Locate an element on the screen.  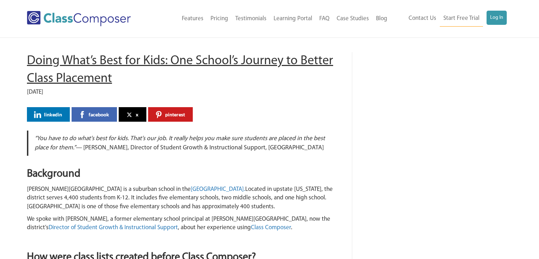
a: Testimonials is located at coordinates (251, 19).